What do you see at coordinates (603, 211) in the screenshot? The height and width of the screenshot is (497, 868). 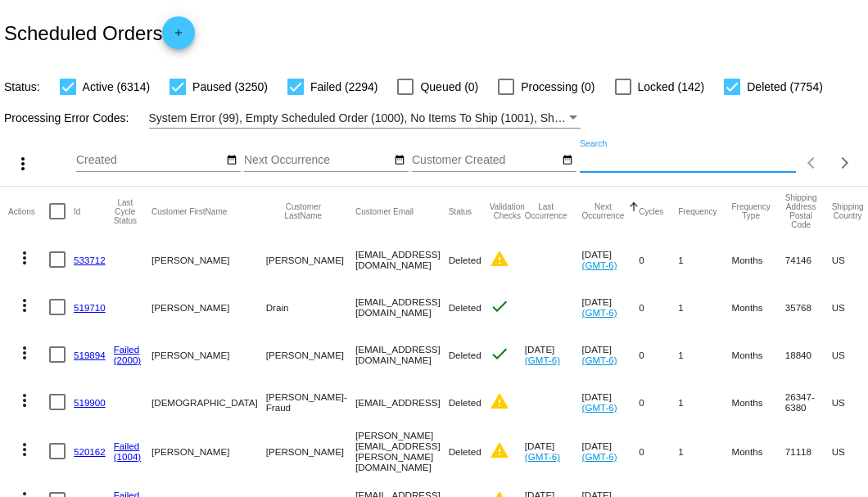 I see `button: Change sorting for NextOccurrenceUtc` at bounding box center [603, 211].